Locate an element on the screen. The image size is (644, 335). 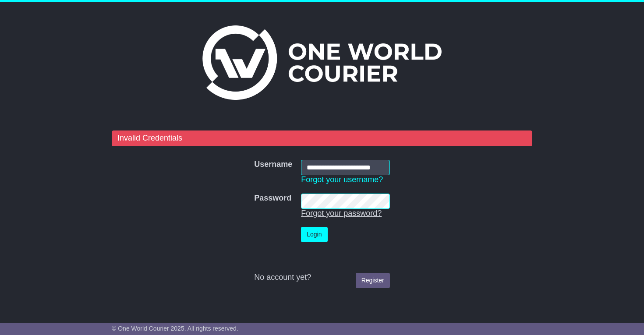
span: © One World Courier 2025. All rights reserved. is located at coordinates (174, 328).